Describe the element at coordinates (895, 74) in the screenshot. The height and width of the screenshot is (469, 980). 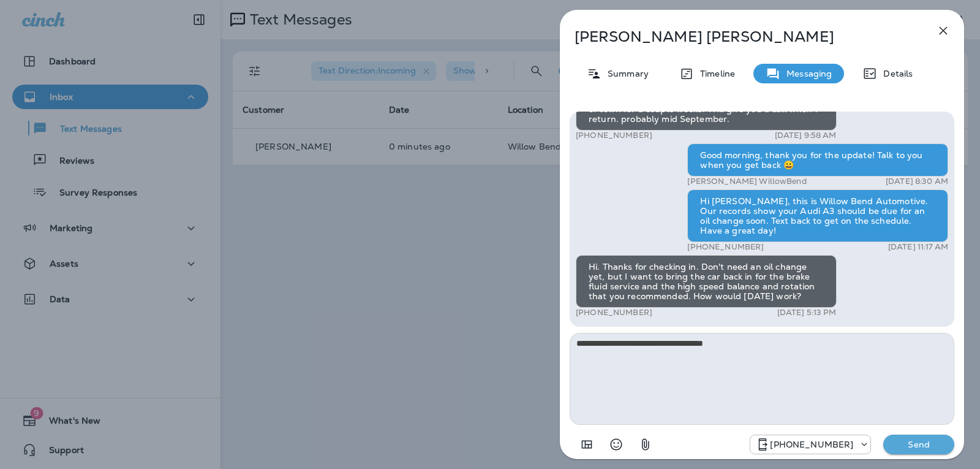
I see `p: Details` at that location.